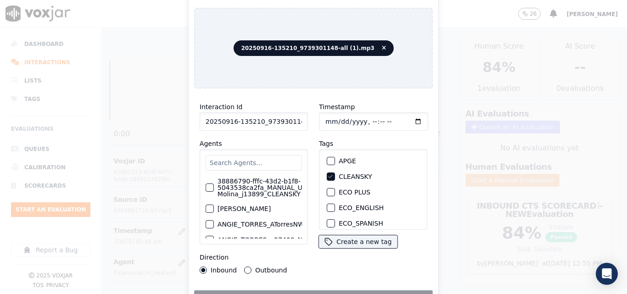 The height and width of the screenshot is (294, 627). Describe the element at coordinates (224, 271) in the screenshot. I see `label: Inbound` at that location.